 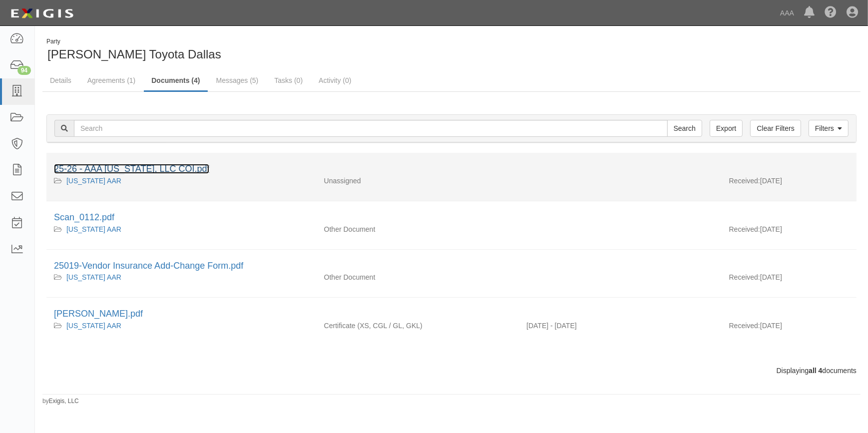 What do you see at coordinates (621, 325) in the screenshot?
I see `div: Effective 10/01/2024 - Expiration 10/01/2025` at bounding box center [621, 325].